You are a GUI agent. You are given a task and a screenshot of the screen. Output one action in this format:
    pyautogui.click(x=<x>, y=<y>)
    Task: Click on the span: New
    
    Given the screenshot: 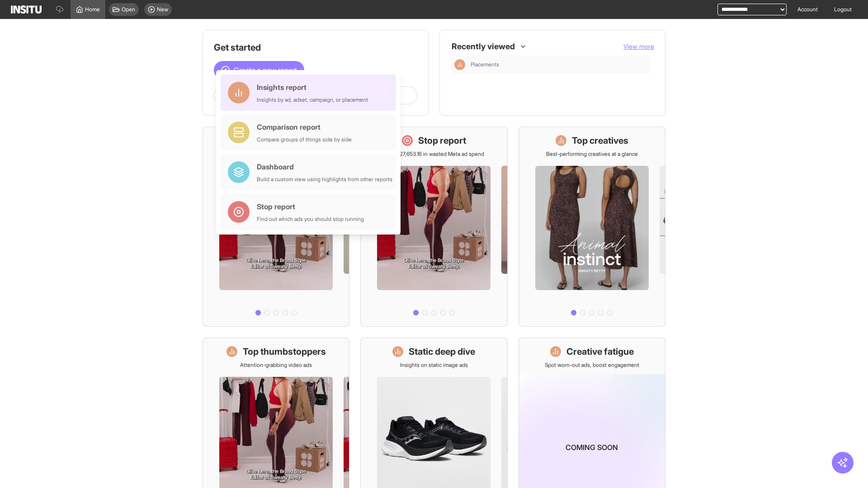 What is the action you would take?
    pyautogui.click(x=163, y=9)
    